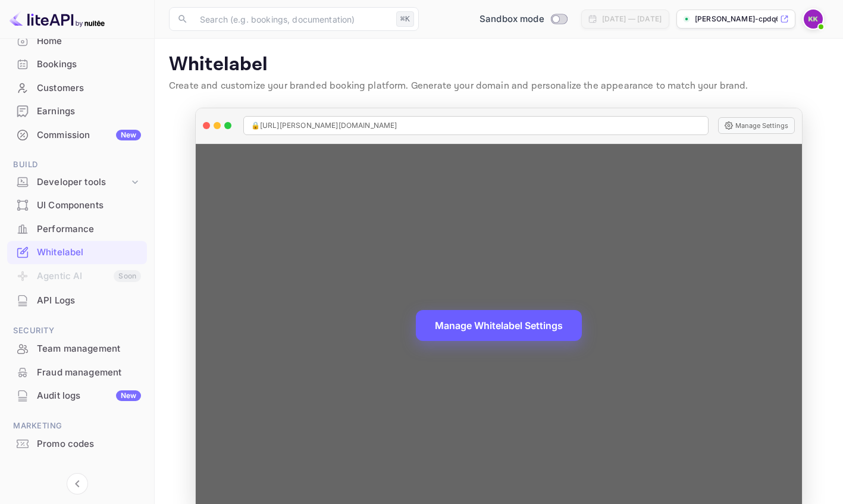 Image resolution: width=843 pixels, height=504 pixels. Describe the element at coordinates (77, 165) in the screenshot. I see `span: Build` at that location.